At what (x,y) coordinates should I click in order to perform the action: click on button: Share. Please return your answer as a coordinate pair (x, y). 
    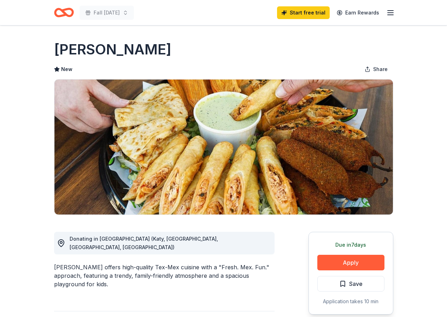
    Looking at the image, I should click on (376, 69).